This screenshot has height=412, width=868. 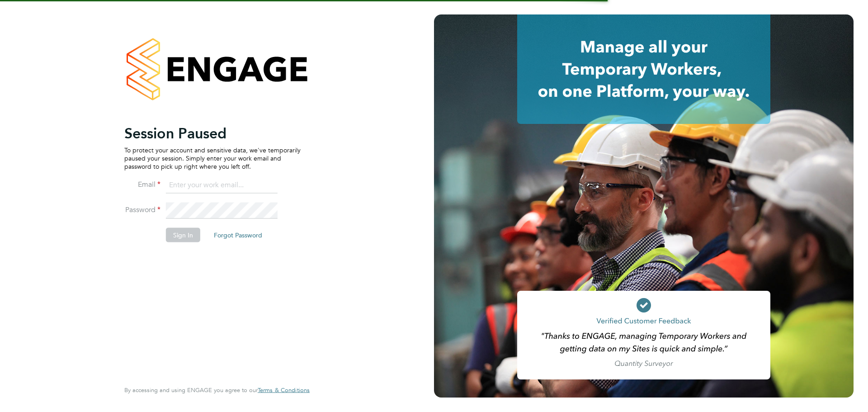 What do you see at coordinates (183, 235) in the screenshot?
I see `button: Sign In` at bounding box center [183, 235].